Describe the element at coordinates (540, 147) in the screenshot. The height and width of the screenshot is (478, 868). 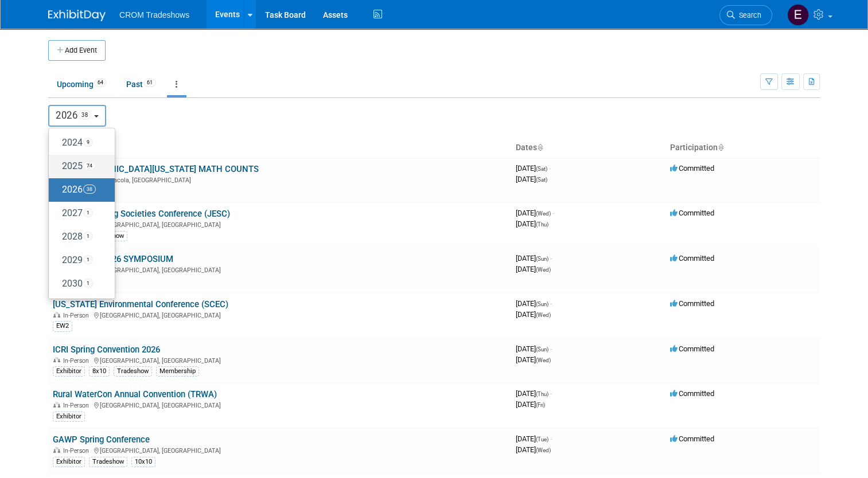
I see `a: Sort by Start Date` at that location.